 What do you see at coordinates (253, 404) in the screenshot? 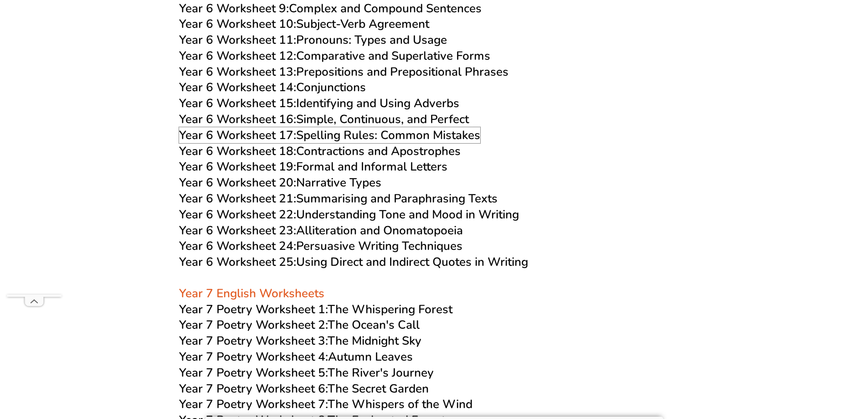
I see `span: Year 7 Poetry Worksheet 7:` at bounding box center [253, 404].